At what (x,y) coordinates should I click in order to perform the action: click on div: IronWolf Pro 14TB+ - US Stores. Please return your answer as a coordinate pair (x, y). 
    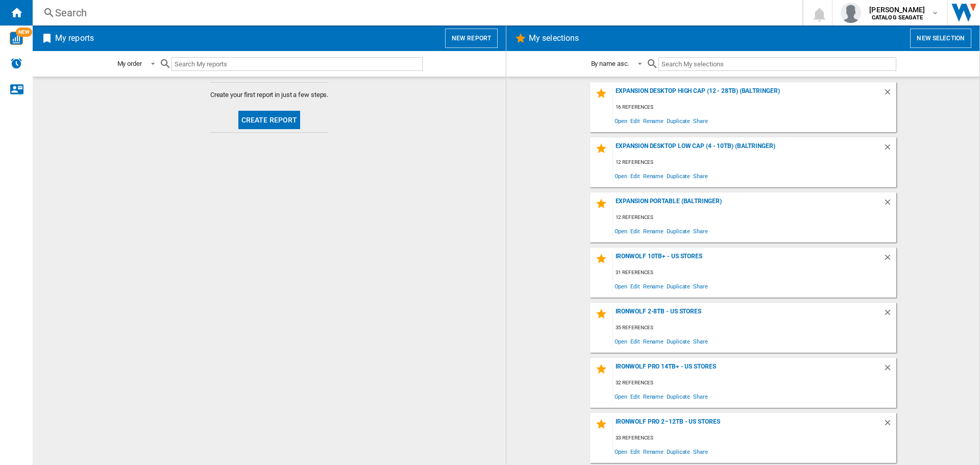
    Looking at the image, I should click on (748, 369).